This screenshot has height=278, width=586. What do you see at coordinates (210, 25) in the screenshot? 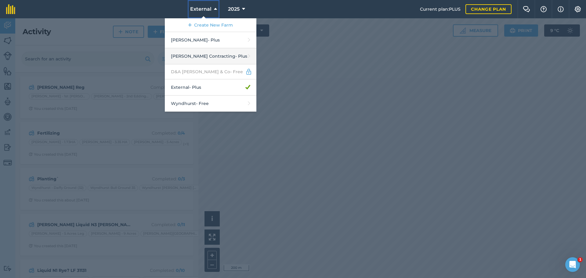
I see `a: Create New Farm` at bounding box center [210, 25].